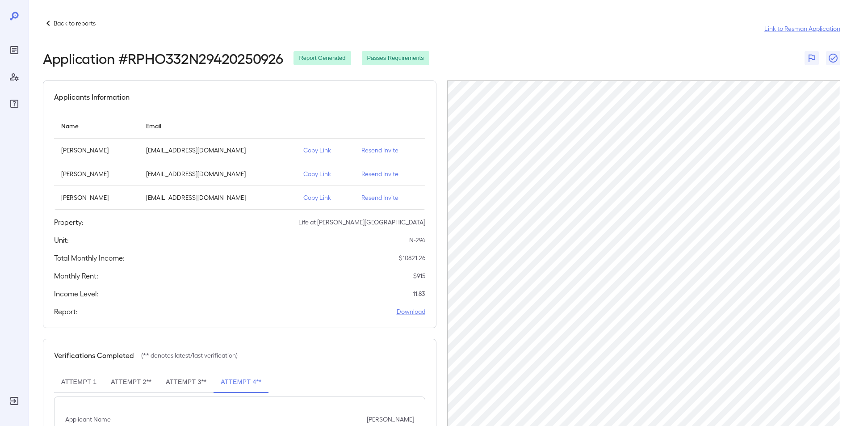 The width and height of the screenshot is (851, 426). Describe the element at coordinates (218, 126) in the screenshot. I see `th: Email` at that location.